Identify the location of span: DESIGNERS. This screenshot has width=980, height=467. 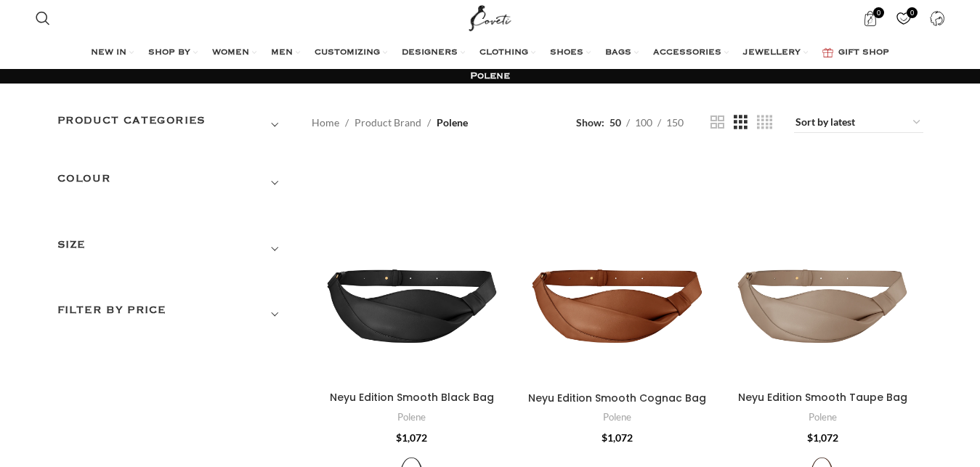
(430, 53).